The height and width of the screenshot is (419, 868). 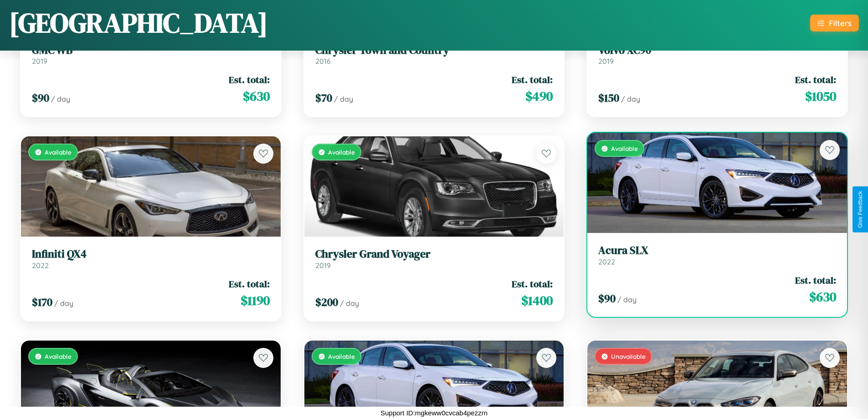 What do you see at coordinates (324, 98) in the screenshot?
I see `span: $ 70` at bounding box center [324, 98].